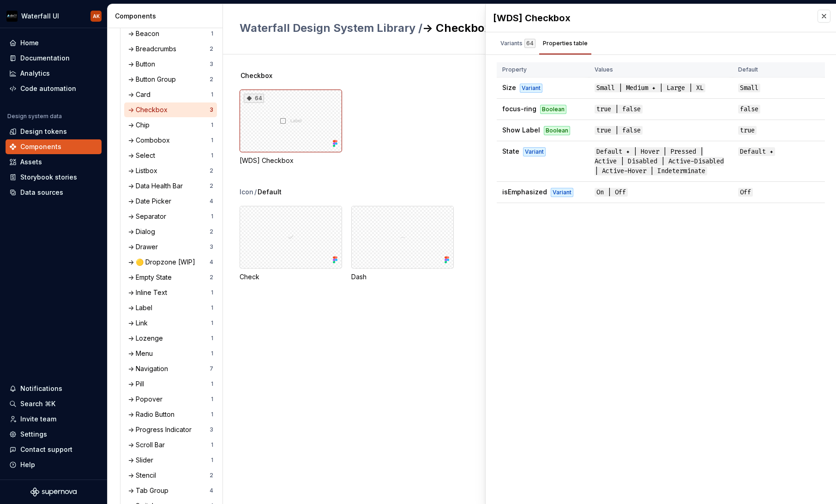 This screenshot has width=836, height=504. I want to click on div: -> Scroll Bar, so click(148, 445).